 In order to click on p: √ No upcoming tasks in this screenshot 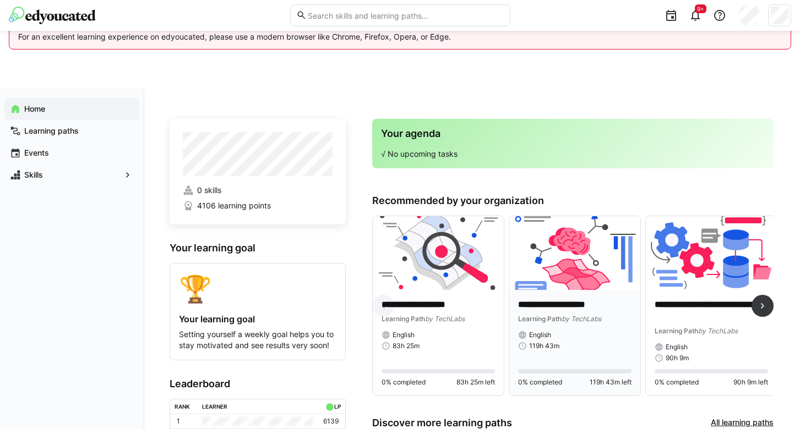, I will do `click(572, 154)`.